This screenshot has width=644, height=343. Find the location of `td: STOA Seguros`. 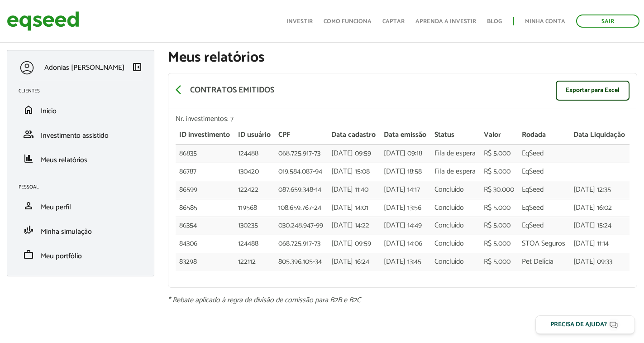

td: STOA Seguros is located at coordinates (544, 244).